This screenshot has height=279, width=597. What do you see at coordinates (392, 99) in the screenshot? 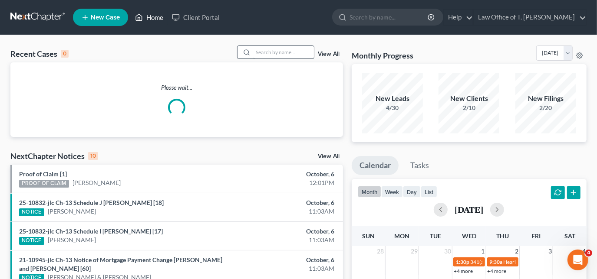
I see `div: New Leads` at bounding box center [392, 99].